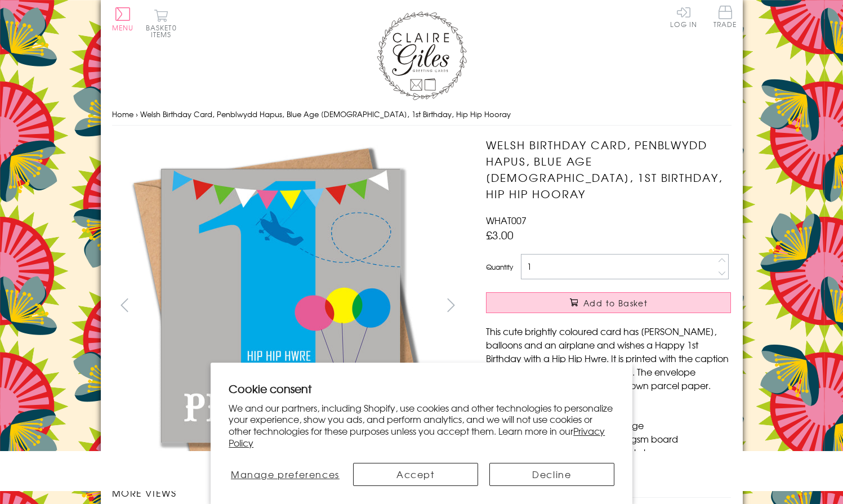 This screenshot has height=504, width=843. Describe the element at coordinates (421, 388) in the screenshot. I see `h2: Cookie consent` at that location.